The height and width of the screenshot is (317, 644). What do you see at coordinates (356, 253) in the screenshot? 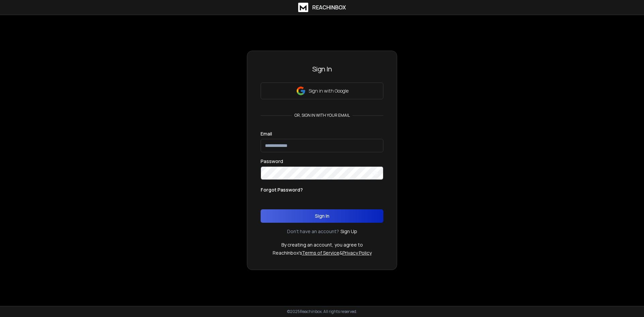
I see `a: Privacy Policy` at bounding box center [356, 253].